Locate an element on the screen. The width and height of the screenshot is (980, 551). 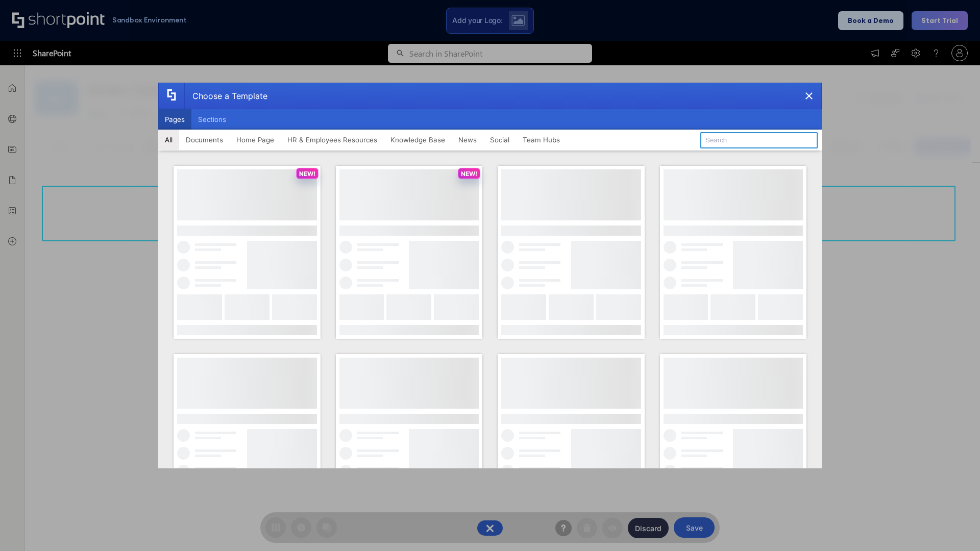
button: Documents is located at coordinates (204, 140).